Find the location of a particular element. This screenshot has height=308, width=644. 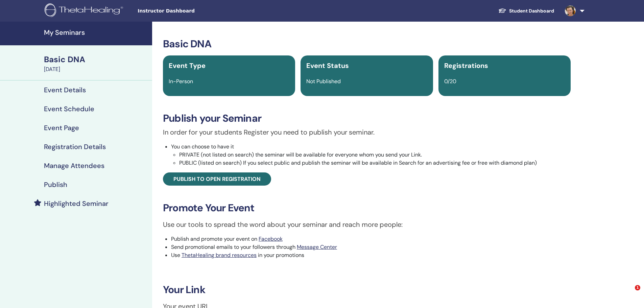

h3: Basic DNA is located at coordinates (367, 44).